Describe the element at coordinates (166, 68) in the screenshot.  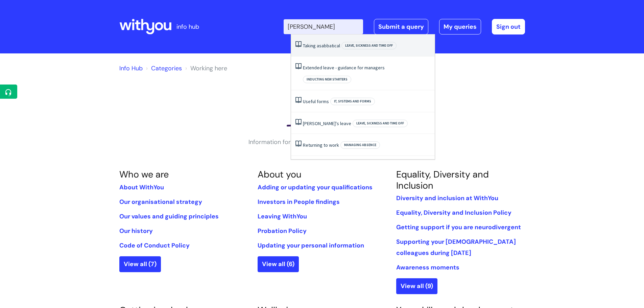
I see `a: Categories` at that location.